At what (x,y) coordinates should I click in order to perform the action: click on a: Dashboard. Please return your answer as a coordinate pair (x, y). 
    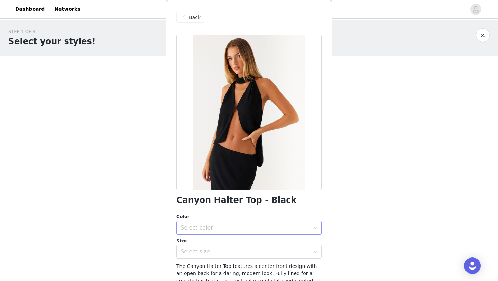
    Looking at the image, I should click on (30, 9).